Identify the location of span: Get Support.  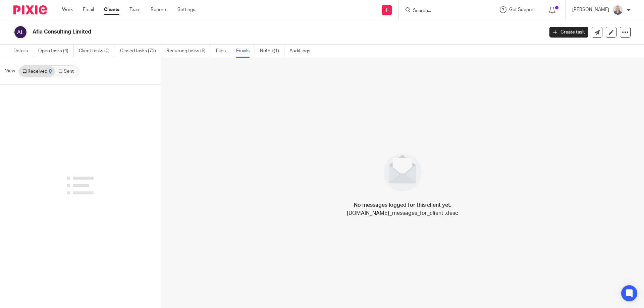
(522, 10).